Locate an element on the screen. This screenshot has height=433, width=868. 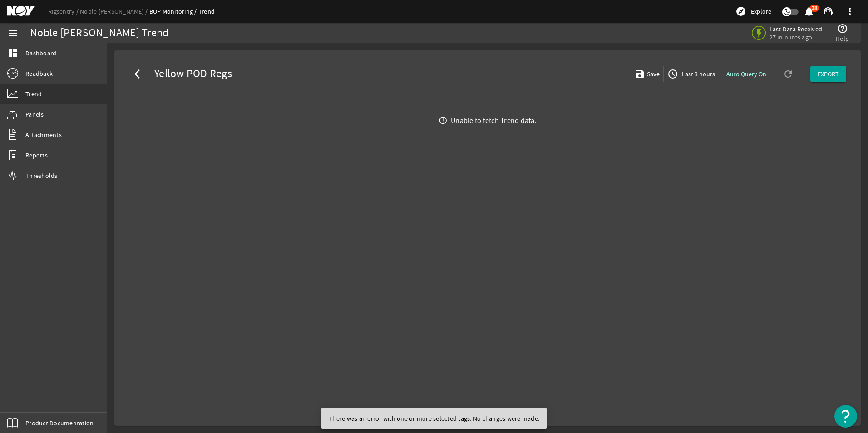
mat-icon: support_agent is located at coordinates (828, 12).